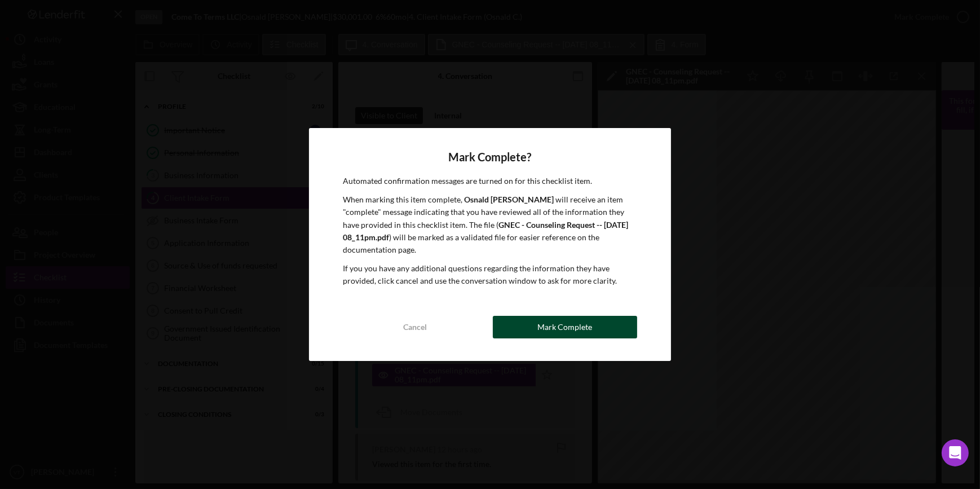 The width and height of the screenshot is (980, 489). Describe the element at coordinates (955, 453) in the screenshot. I see `div: Open Intercom Messenger` at that location.